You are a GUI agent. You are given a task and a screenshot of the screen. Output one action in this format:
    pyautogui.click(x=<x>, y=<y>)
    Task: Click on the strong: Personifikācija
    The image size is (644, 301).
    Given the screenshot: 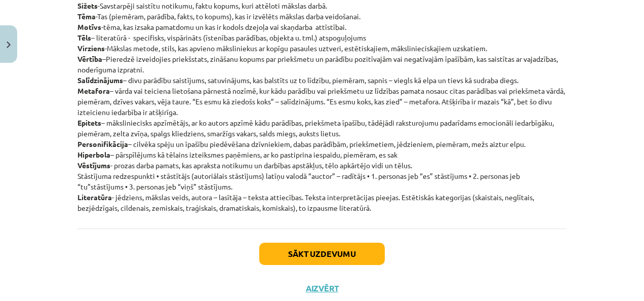 What is the action you would take?
    pyautogui.click(x=103, y=144)
    